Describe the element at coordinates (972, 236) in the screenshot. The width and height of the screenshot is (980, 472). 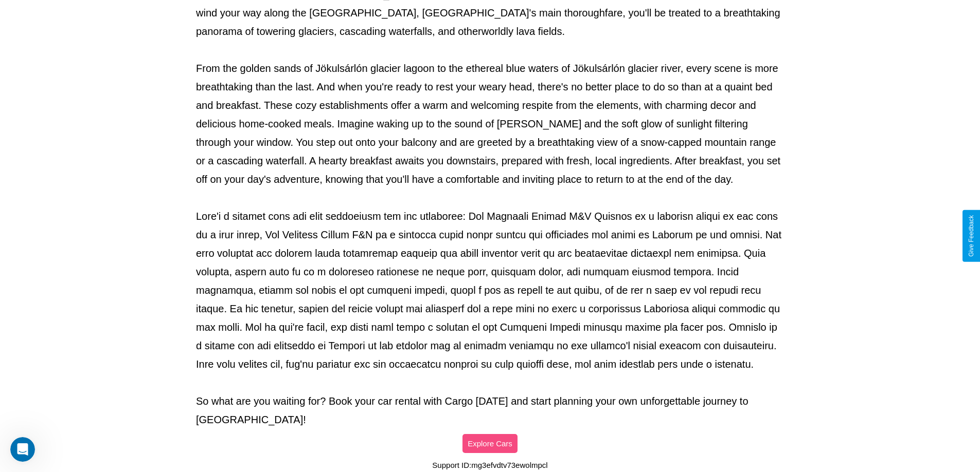
I see `div: Give Feedback` at that location.